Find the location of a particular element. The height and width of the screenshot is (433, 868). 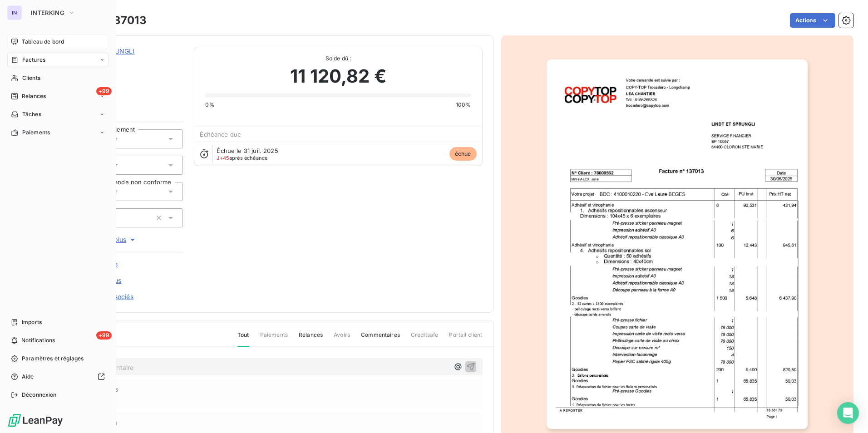

span: après échéance is located at coordinates (242, 158).